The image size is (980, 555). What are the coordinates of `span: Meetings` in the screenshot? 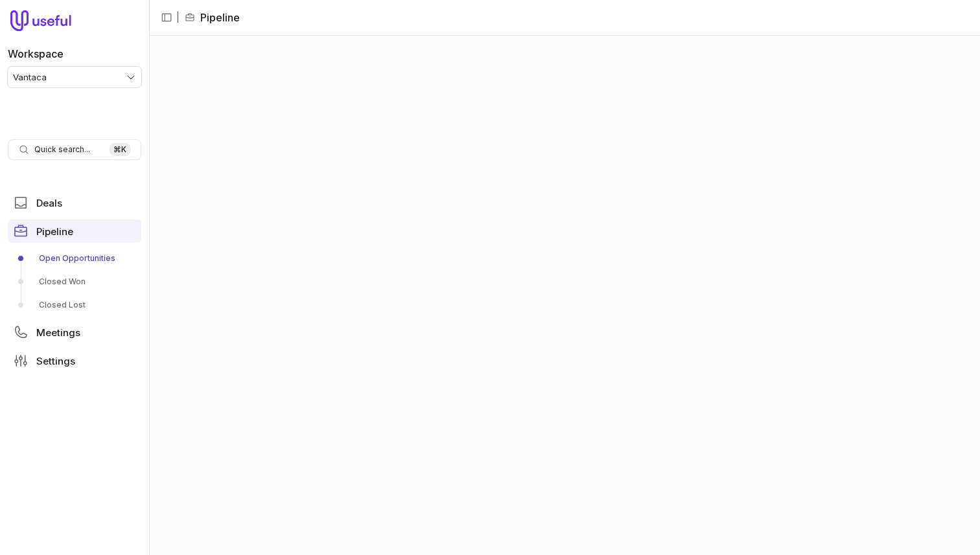 It's located at (58, 332).